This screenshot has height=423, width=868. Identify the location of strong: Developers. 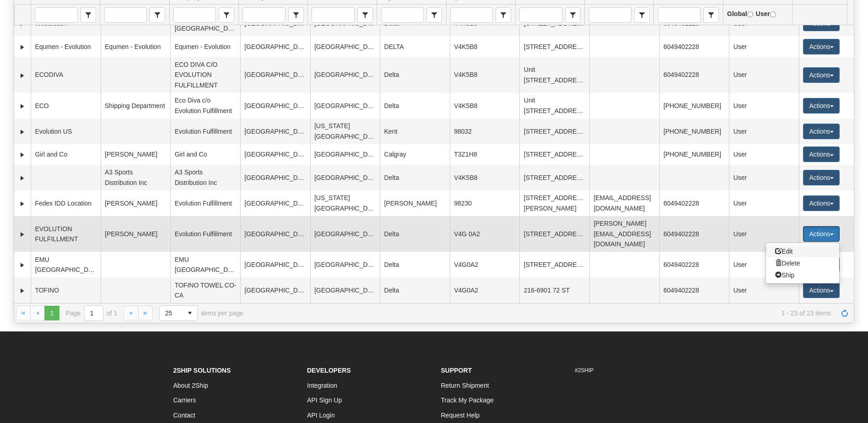
(329, 370).